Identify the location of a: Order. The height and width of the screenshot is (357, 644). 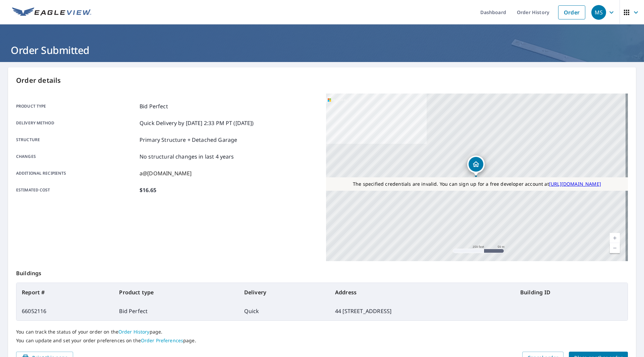
(571, 12).